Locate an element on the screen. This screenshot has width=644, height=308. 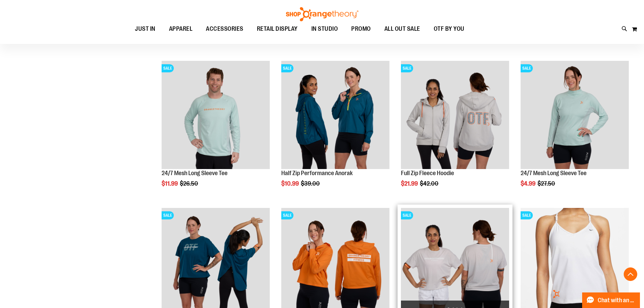
img: 24/7 Mesh Long Sleeve Tee is located at coordinates (575, 115).